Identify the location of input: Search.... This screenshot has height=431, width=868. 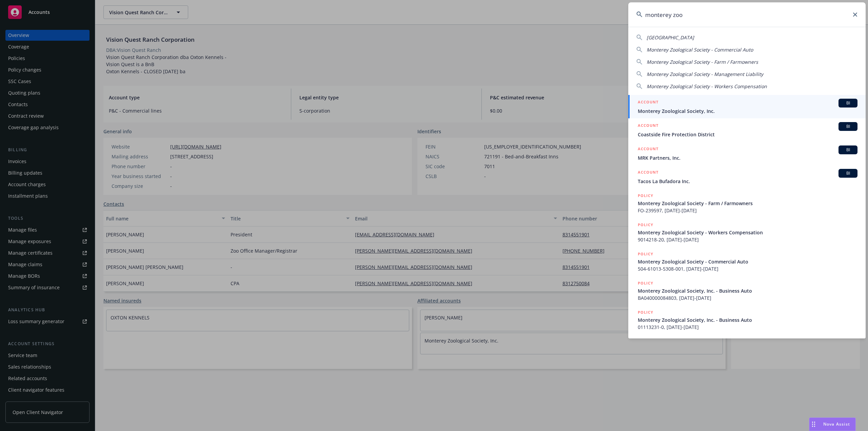
(747, 15).